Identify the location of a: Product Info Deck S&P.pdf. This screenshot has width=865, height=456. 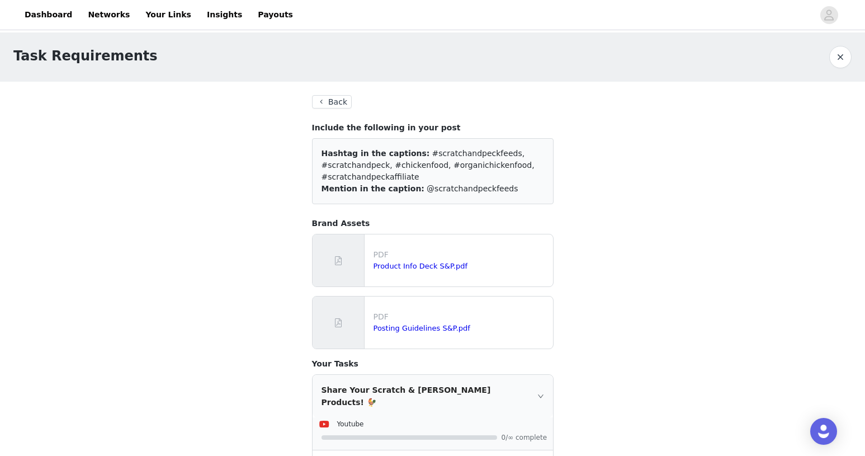
(420, 266).